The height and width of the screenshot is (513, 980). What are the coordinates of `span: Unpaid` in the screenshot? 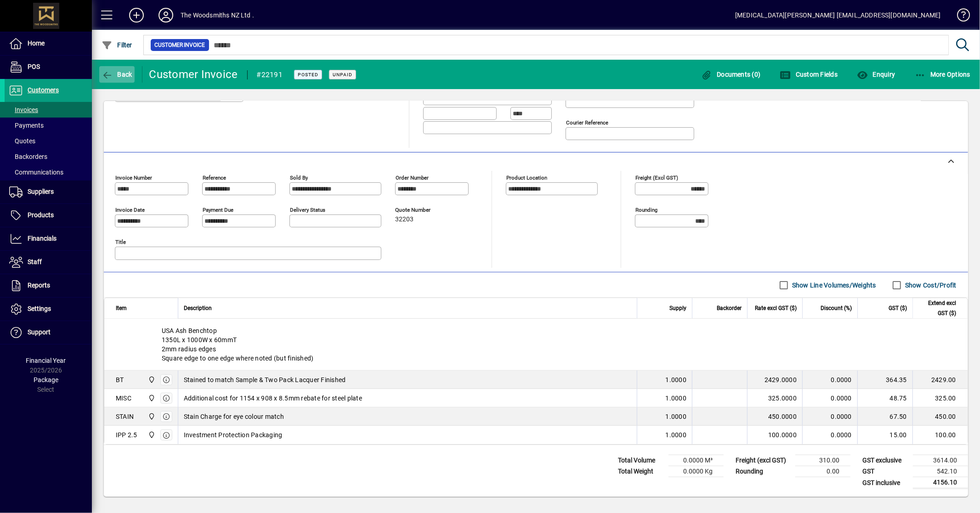 It's located at (343, 75).